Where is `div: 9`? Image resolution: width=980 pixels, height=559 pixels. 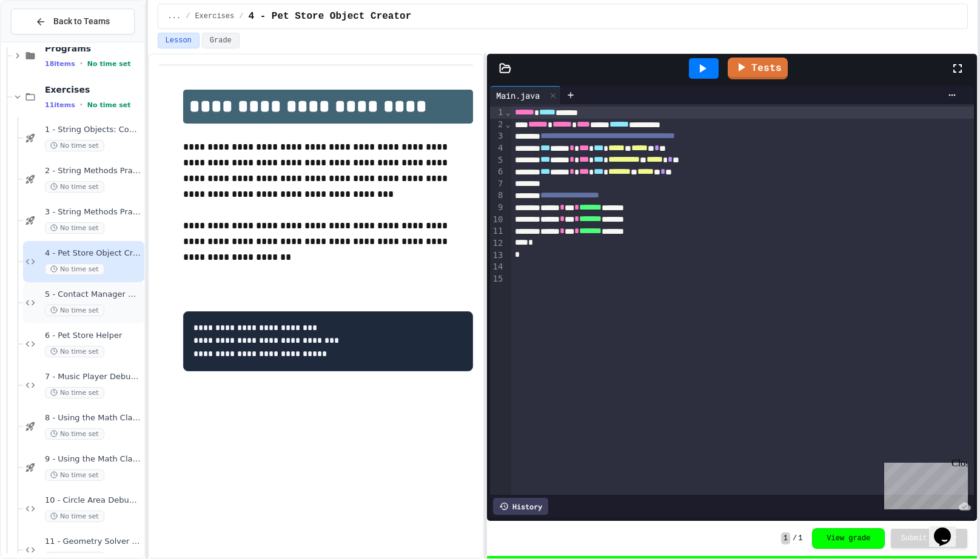 div: 9 is located at coordinates (497, 208).